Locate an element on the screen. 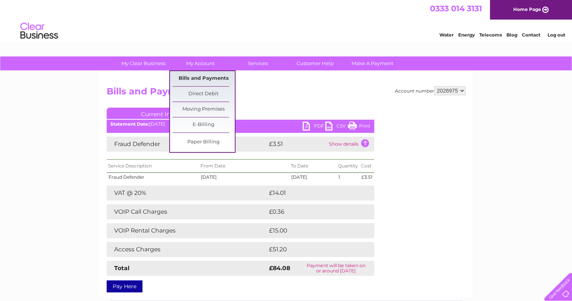  a: Log out is located at coordinates (556, 35).